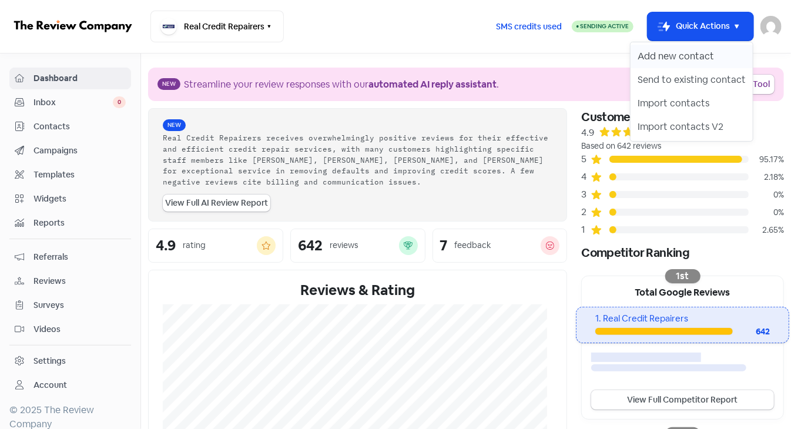  What do you see at coordinates (50, 385) in the screenshot?
I see `div: Account` at bounding box center [50, 385].